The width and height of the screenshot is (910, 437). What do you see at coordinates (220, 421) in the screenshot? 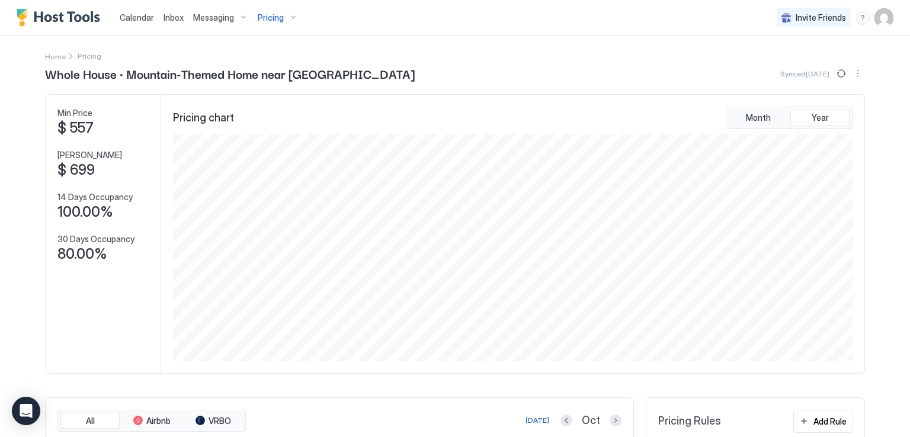
I see `span: VRBO` at bounding box center [220, 421].